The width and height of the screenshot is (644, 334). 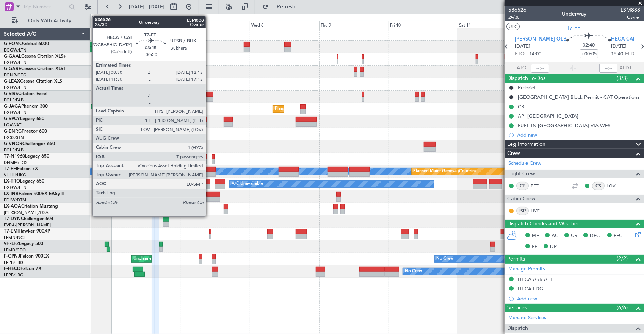 What do you see at coordinates (215, 24) in the screenshot?
I see `div: Tue 7` at bounding box center [215, 24].